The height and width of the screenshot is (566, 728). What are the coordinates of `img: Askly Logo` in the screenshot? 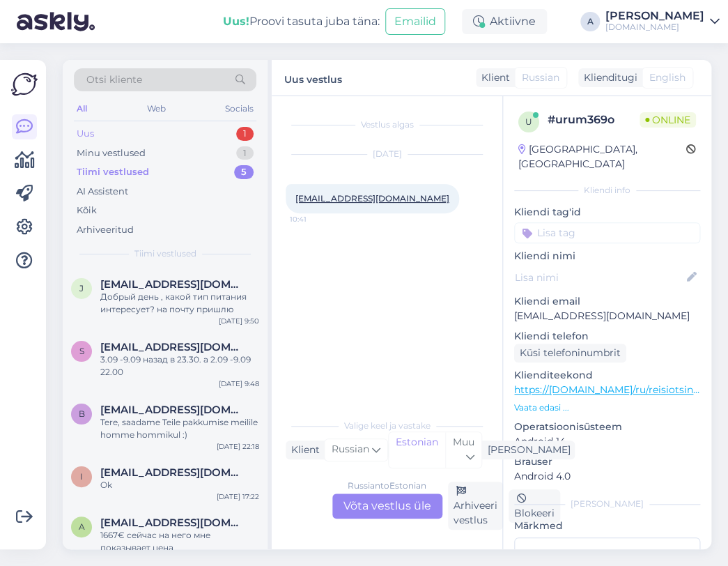 It's located at (25, 84).